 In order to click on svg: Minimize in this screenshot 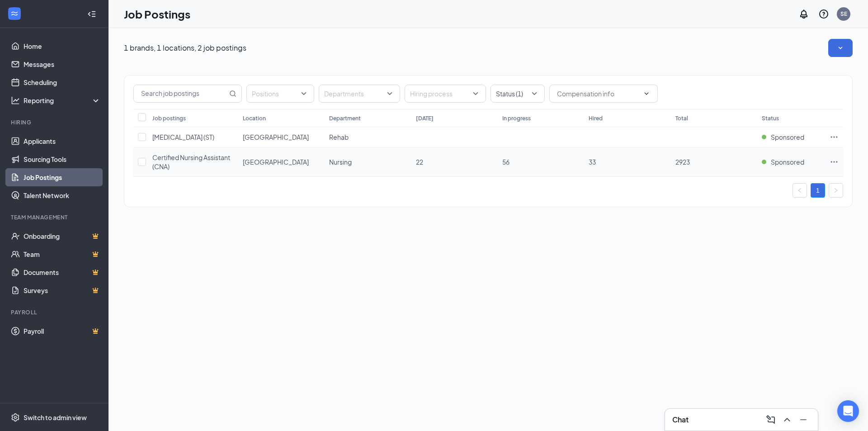, I will do `click(804, 420)`.